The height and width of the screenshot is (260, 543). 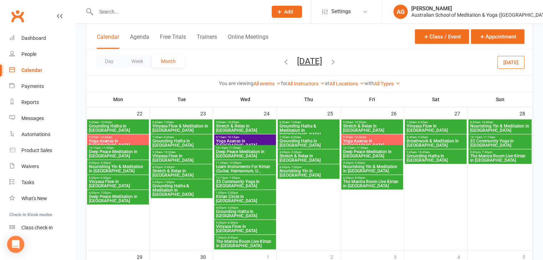 I want to click on button: Agenda, so click(x=139, y=41).